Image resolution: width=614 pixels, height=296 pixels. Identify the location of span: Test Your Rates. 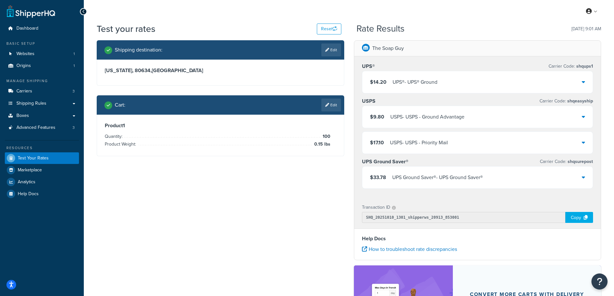
(33, 158).